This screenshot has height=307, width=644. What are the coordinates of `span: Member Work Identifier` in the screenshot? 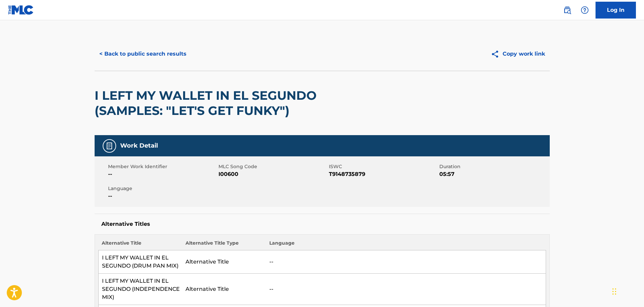 It's located at (162, 167).